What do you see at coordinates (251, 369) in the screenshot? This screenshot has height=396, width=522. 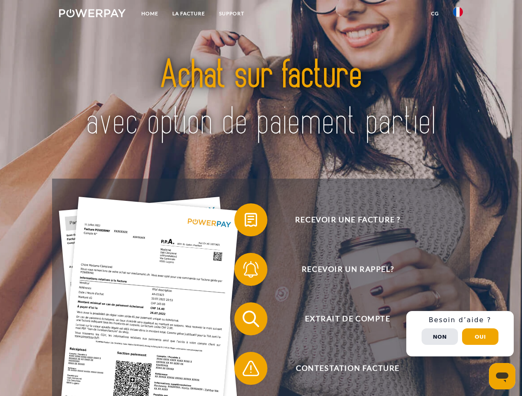 I see `img: qb_warning.svg` at bounding box center [251, 369].